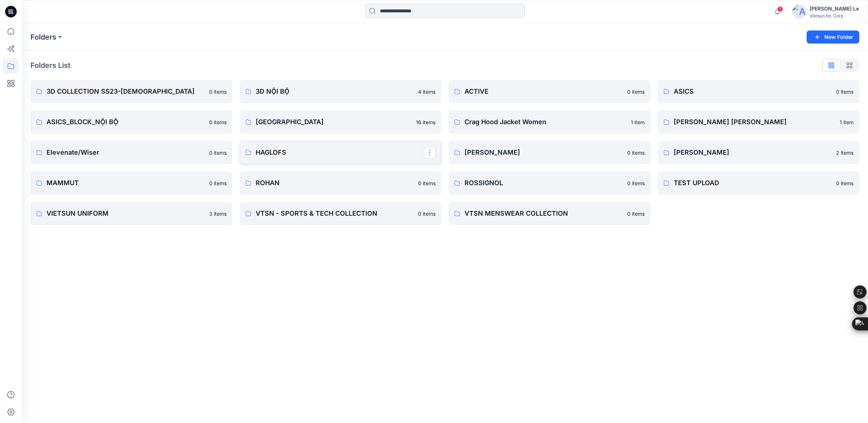 This screenshot has width=868, height=423. What do you see at coordinates (550, 91) in the screenshot?
I see `a: ACTIVE0 items` at bounding box center [550, 91].